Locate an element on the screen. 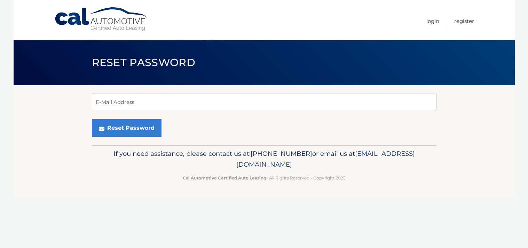 The width and height of the screenshot is (528, 248). a: Login is located at coordinates (433, 21).